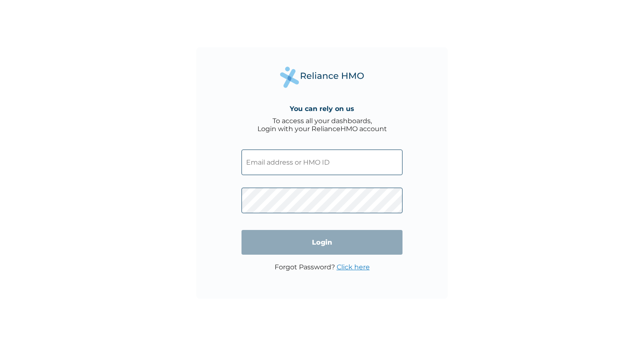 Image resolution: width=644 pixels, height=346 pixels. What do you see at coordinates (322, 162) in the screenshot?
I see `input: Email address or HMO ID` at bounding box center [322, 162].